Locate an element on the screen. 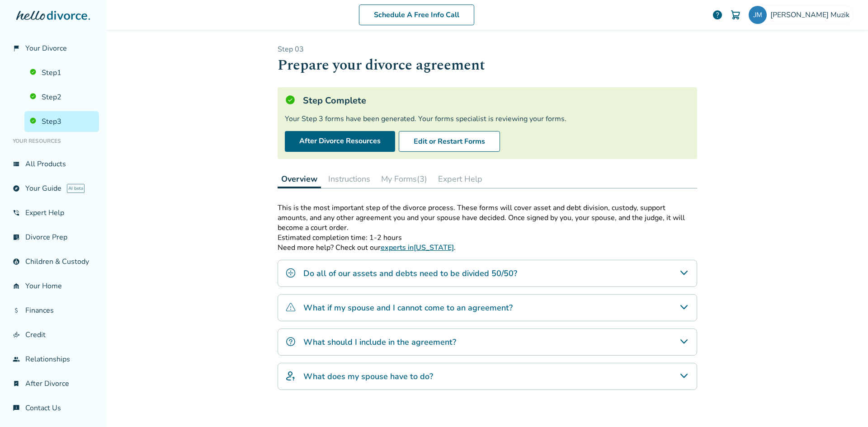 The height and width of the screenshot is (427, 868). a: attach_moneyFinances is located at coordinates (53, 311).